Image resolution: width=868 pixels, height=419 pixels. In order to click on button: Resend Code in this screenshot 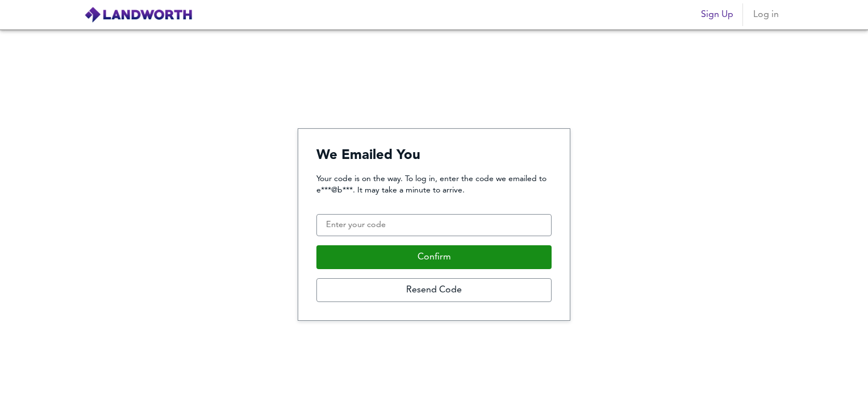, I will do `click(434, 290)`.